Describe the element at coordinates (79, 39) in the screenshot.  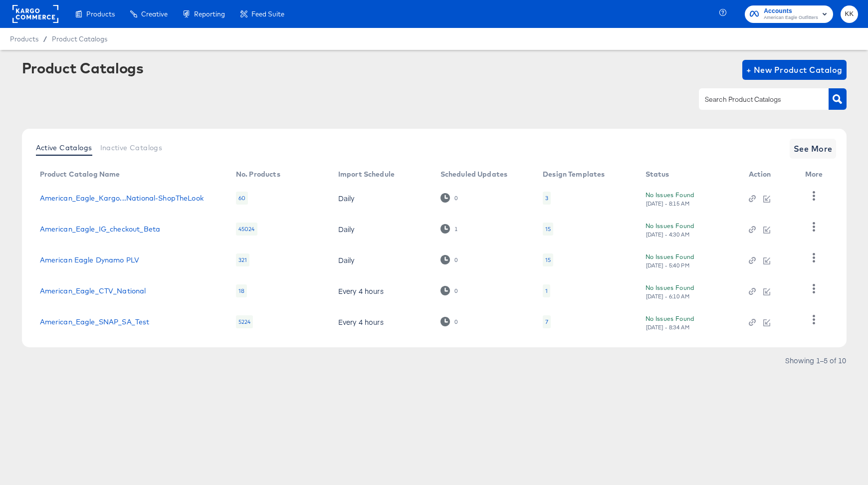
I see `span: Product Catalogs` at that location.